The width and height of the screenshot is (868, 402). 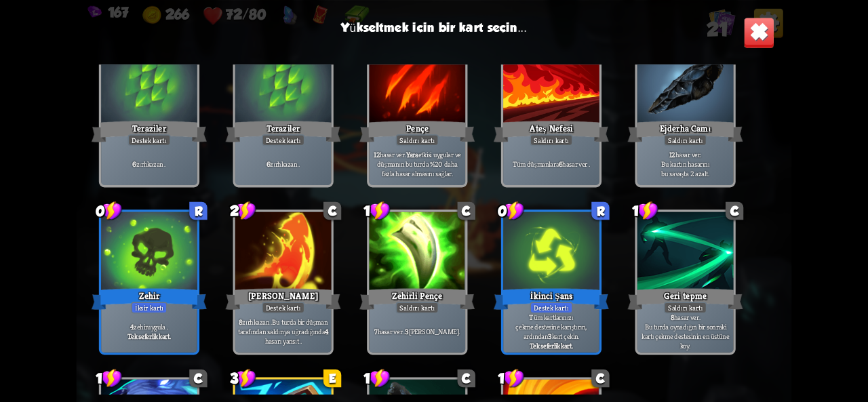 I want to click on font: Bu turda bir düşman tarafından saldırıya uğradığında, so click(x=283, y=327).